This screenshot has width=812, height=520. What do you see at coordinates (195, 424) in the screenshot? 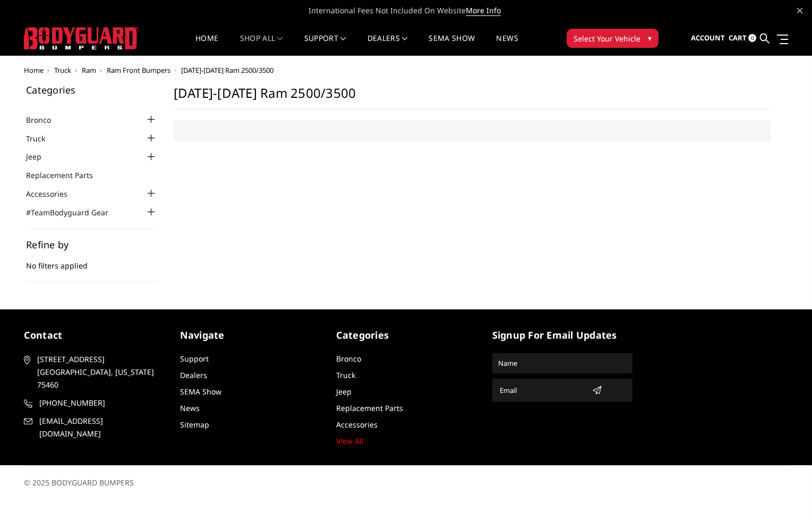
I see `a: Sitemap` at bounding box center [195, 424].